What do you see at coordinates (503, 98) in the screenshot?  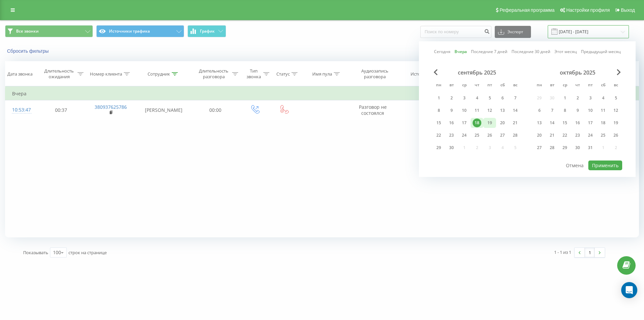 I see `div: сб 6 сент. 2025 г.` at bounding box center [503, 98].